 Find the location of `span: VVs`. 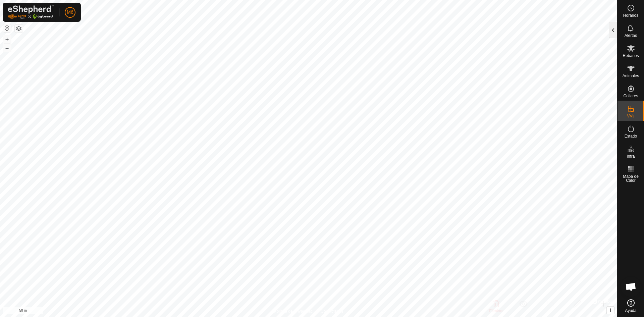

span: VVs is located at coordinates (630, 116).